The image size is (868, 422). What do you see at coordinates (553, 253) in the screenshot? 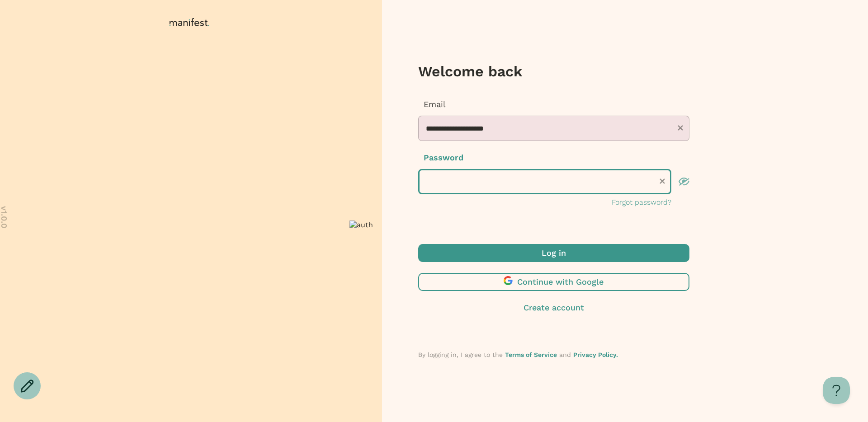
I see `button: Log in` at bounding box center [553, 253].